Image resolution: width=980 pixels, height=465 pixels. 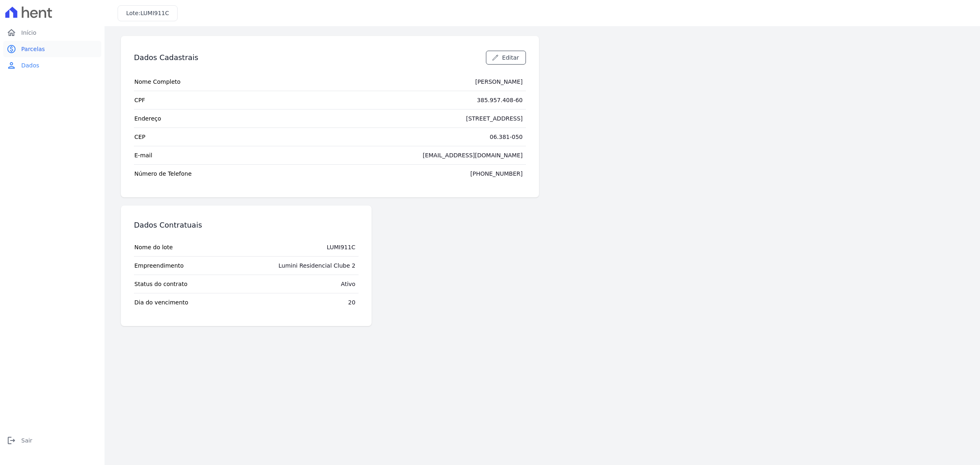 What do you see at coordinates (33, 49) in the screenshot?
I see `span: Parcelas` at bounding box center [33, 49].